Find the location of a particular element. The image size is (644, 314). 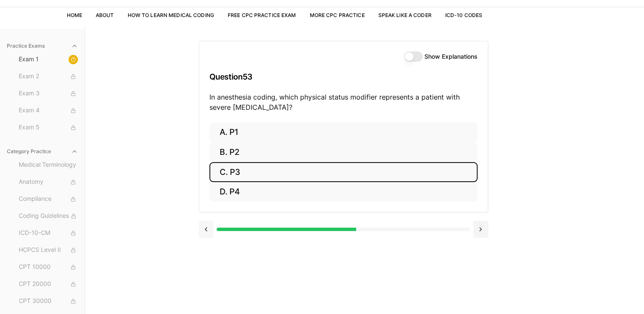

button: CPT 10000 is located at coordinates (48, 267).